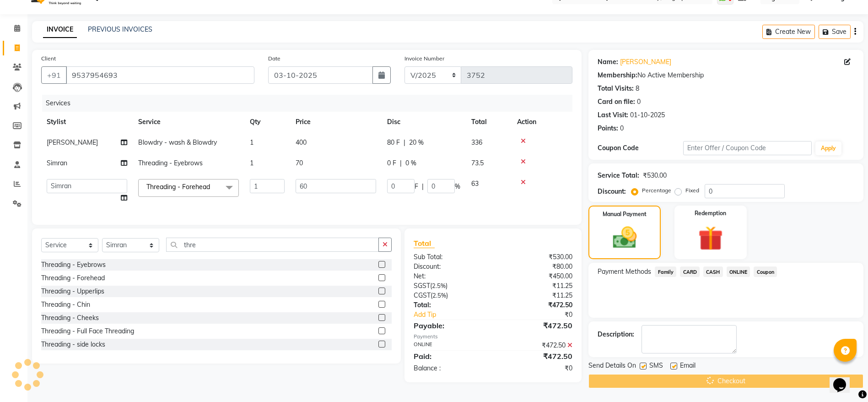 This screenshot has height=402, width=868. Describe the element at coordinates (393, 142) in the screenshot. I see `span: 80 F` at that location.